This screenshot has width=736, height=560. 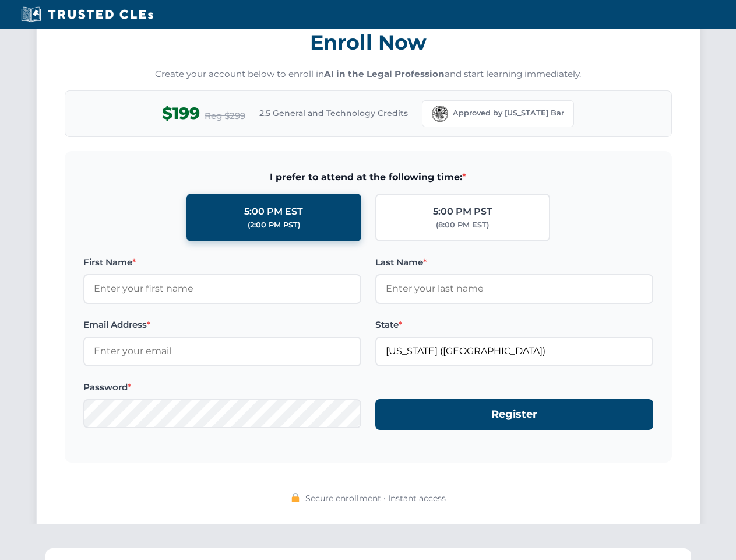 What do you see at coordinates (463, 212) in the screenshot?
I see `div: 5:00 PM PST` at bounding box center [463, 212].